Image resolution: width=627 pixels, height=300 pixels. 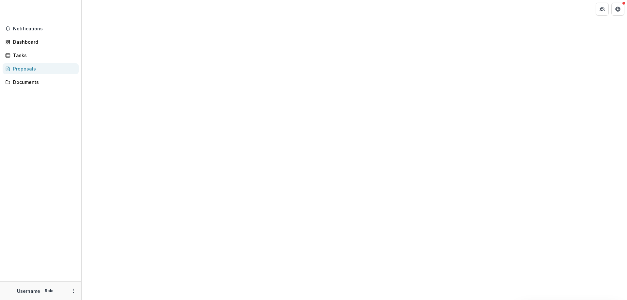 What do you see at coordinates (73, 291) in the screenshot?
I see `button: More` at bounding box center [73, 291].